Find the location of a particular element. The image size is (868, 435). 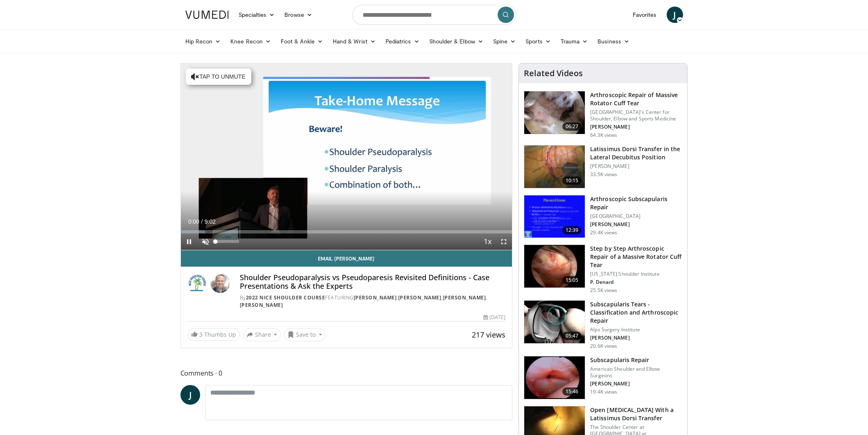

button: Unmute is located at coordinates (206, 242).